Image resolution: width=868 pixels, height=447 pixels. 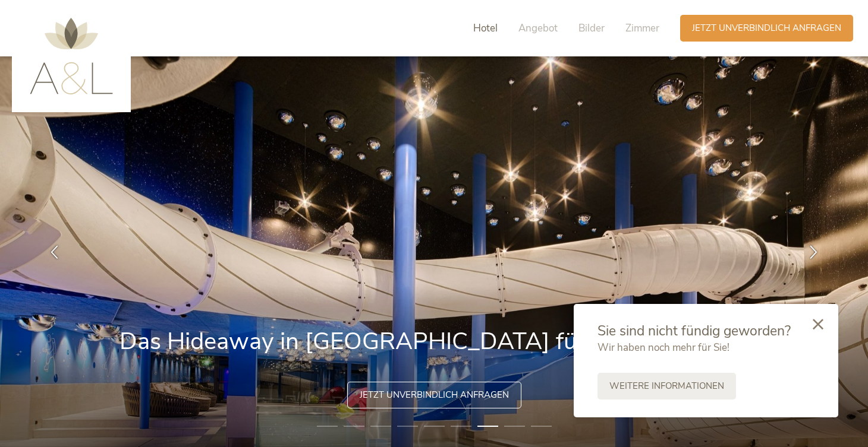 What do you see at coordinates (694, 331) in the screenshot?
I see `span: Sie sind nicht fündig geworden?` at bounding box center [694, 331].